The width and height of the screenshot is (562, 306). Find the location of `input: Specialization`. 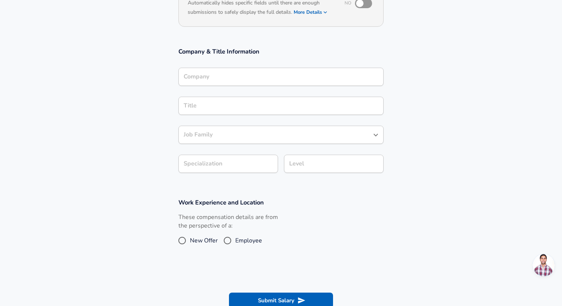

input: Specialization is located at coordinates (228, 164).